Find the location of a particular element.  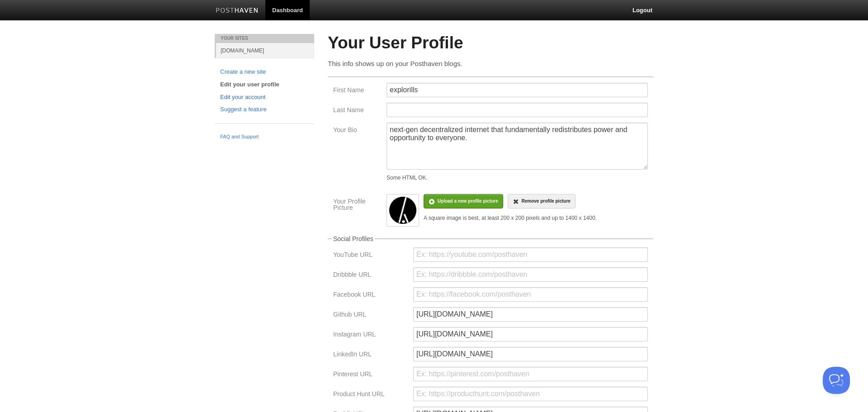

textarea: next-gen decentralized internet that fundamentally redistributes power and opportunity to everyone. is located at coordinates (517, 146).